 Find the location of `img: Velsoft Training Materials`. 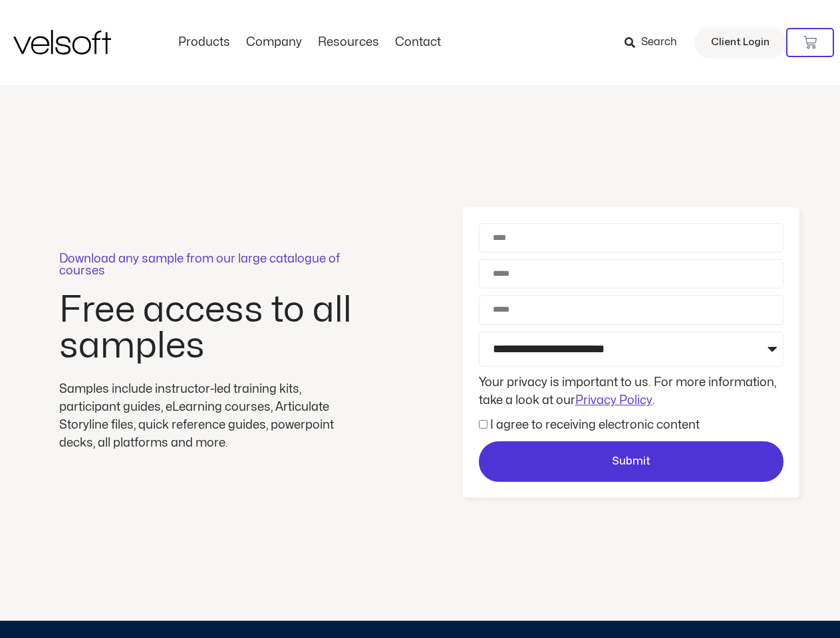

img: Velsoft Training Materials is located at coordinates (62, 42).